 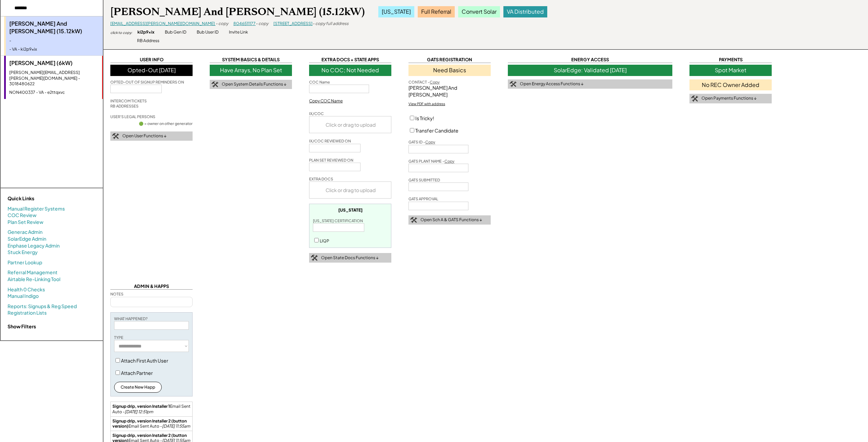 What do you see at coordinates (331, 24) in the screenshot?
I see `div: - copy full address` at bounding box center [331, 24].